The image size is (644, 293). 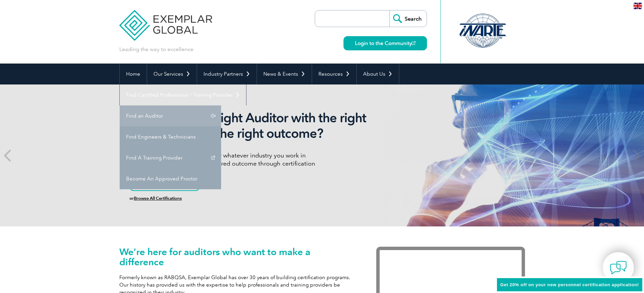 I want to click on a: Find Certified Professional / Training Provider, so click(x=183, y=95).